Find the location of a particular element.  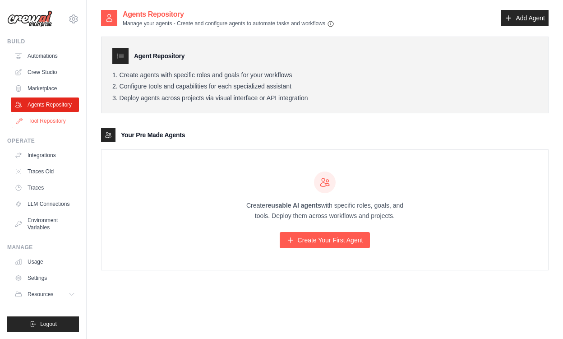

div: Manage is located at coordinates (43, 247).